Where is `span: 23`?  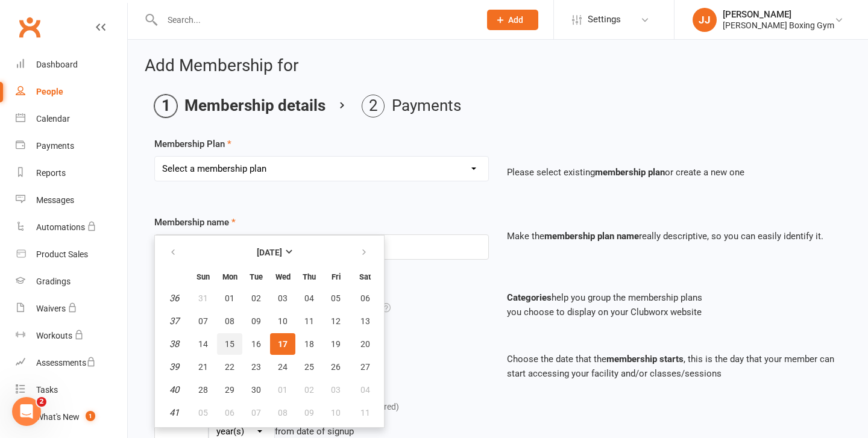
span: 23 is located at coordinates (256, 367).